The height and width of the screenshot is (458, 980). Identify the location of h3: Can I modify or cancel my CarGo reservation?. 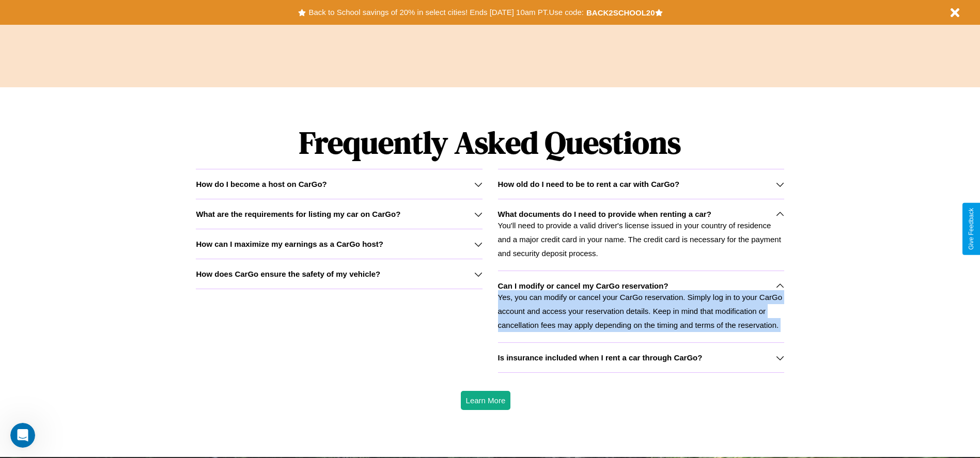
(583, 286).